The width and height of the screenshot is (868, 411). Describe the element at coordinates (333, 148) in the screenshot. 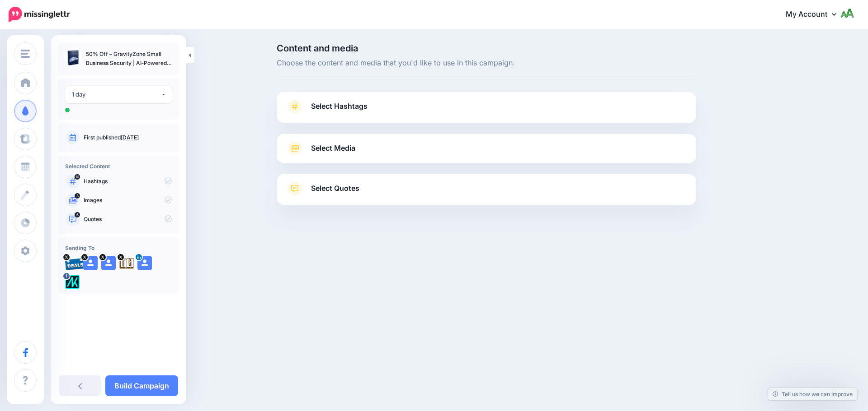

I see `span: Select Media` at that location.